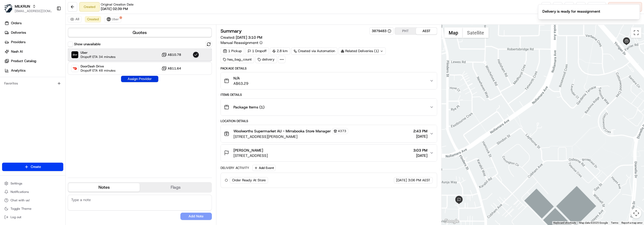 This screenshot has height=225, width=644. I want to click on span: Notifications, so click(19, 192).